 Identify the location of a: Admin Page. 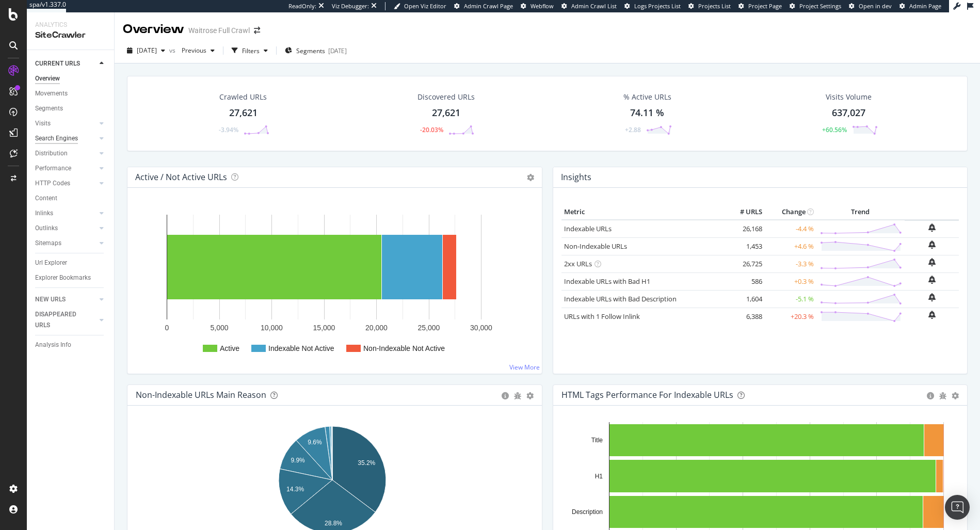
(920, 7).